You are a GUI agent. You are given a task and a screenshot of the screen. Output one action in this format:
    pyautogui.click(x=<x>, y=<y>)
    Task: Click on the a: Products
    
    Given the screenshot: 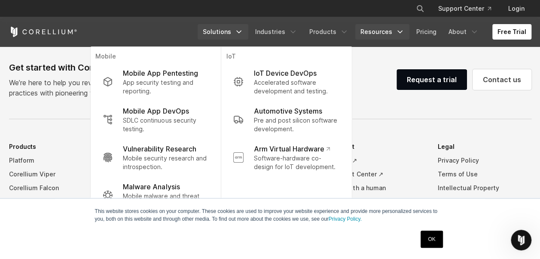 What is the action you would take?
    pyautogui.click(x=329, y=32)
    